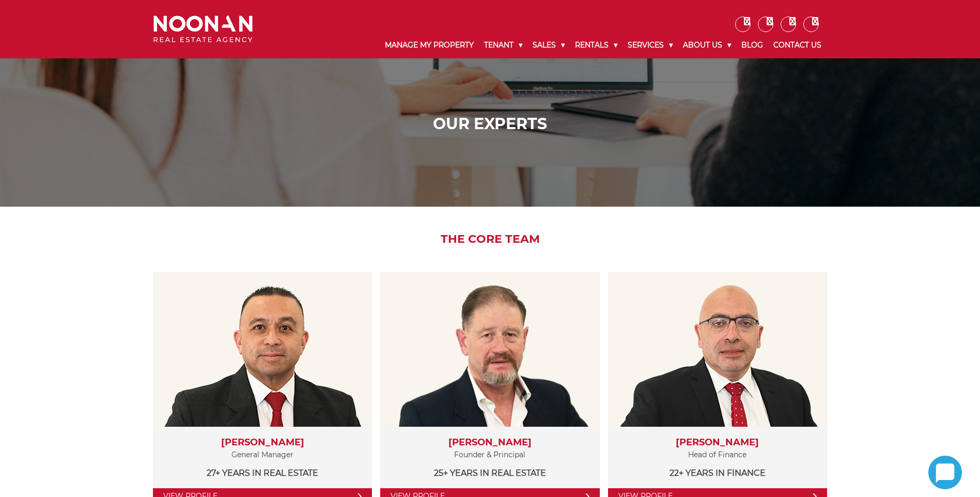 The width and height of the screenshot is (980, 497). Describe the element at coordinates (707, 45) in the screenshot. I see `a: About Us` at that location.